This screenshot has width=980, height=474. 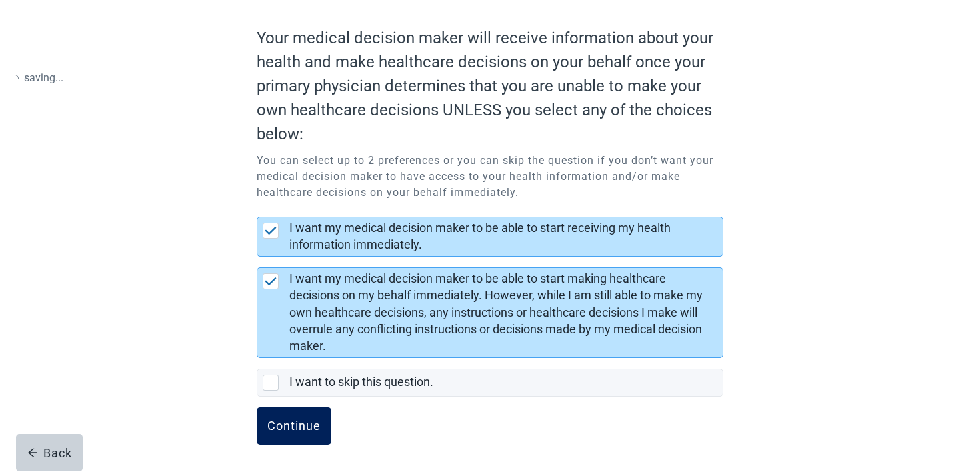 I want to click on div: I want my medical decision maker to be able to start receiving my health information immediately...., so click(x=490, y=237).